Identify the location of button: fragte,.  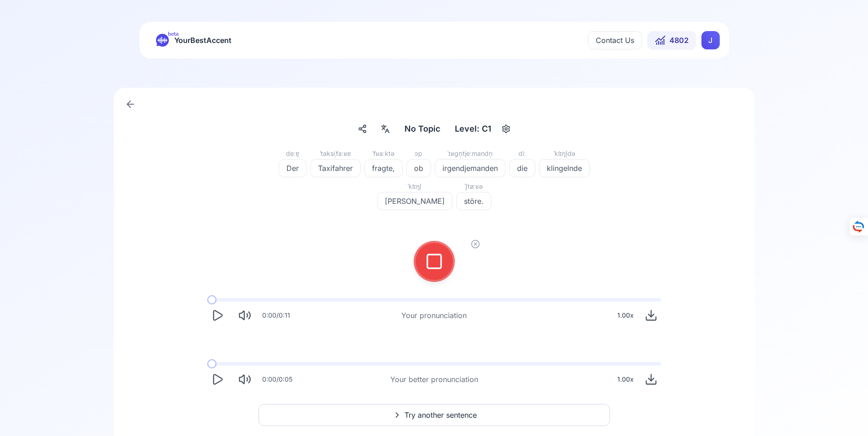
(383, 168).